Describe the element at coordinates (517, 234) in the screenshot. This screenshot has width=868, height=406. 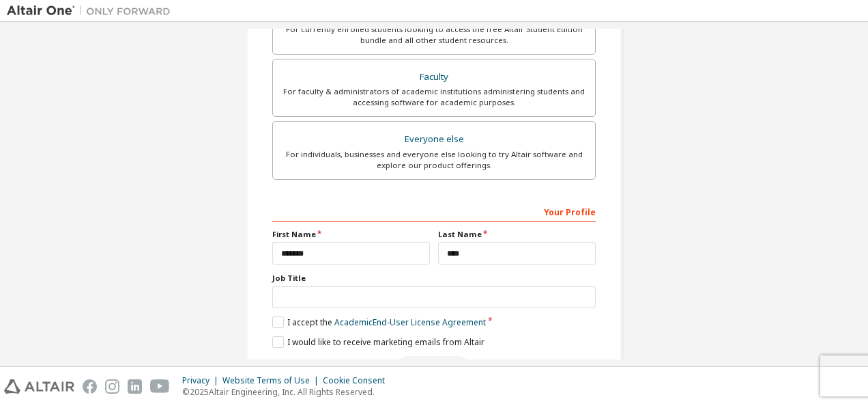
I see `label: Last Name` at that location.